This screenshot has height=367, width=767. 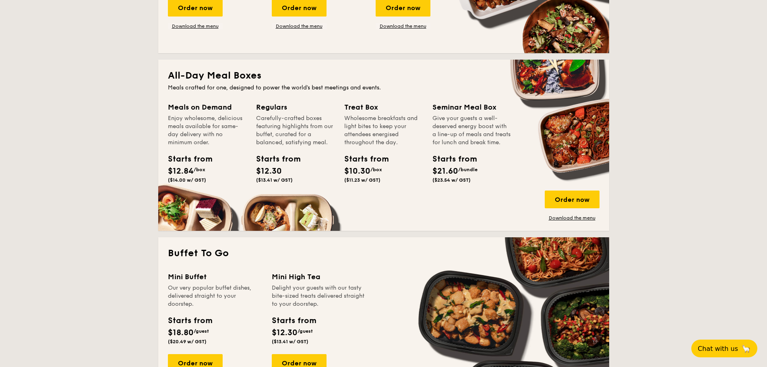 What do you see at coordinates (357, 171) in the screenshot?
I see `span: $10.30` at bounding box center [357, 171].